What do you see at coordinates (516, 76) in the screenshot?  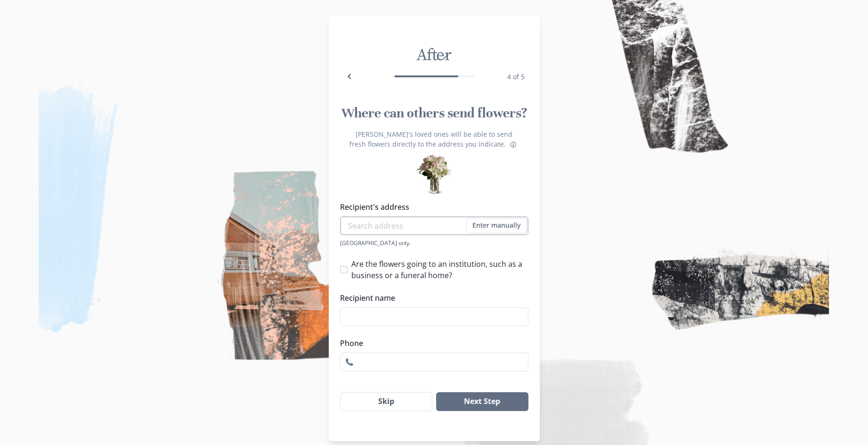 I see `span: 4 of 5` at bounding box center [516, 76].